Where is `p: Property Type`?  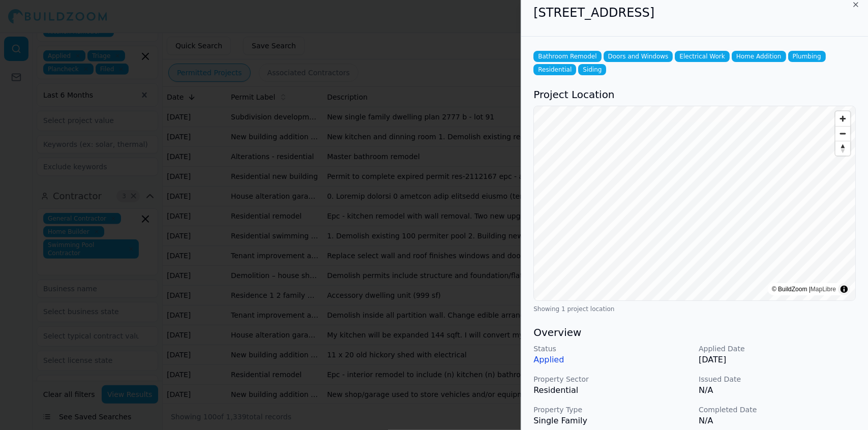 p: Property Type is located at coordinates (612, 410).